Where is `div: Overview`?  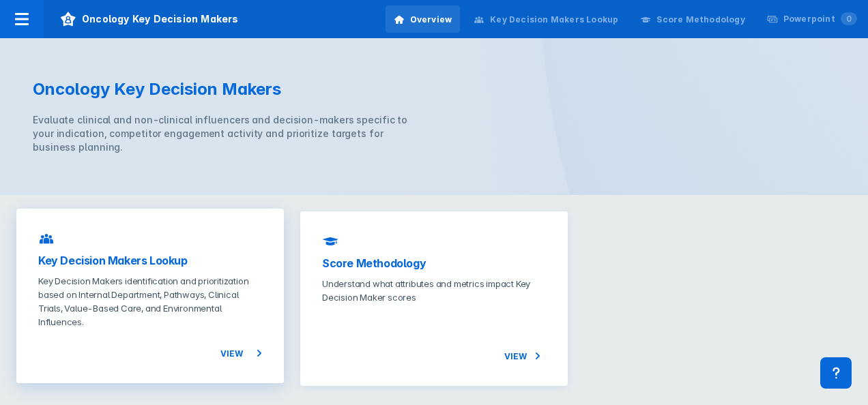 div: Overview is located at coordinates (431, 20).